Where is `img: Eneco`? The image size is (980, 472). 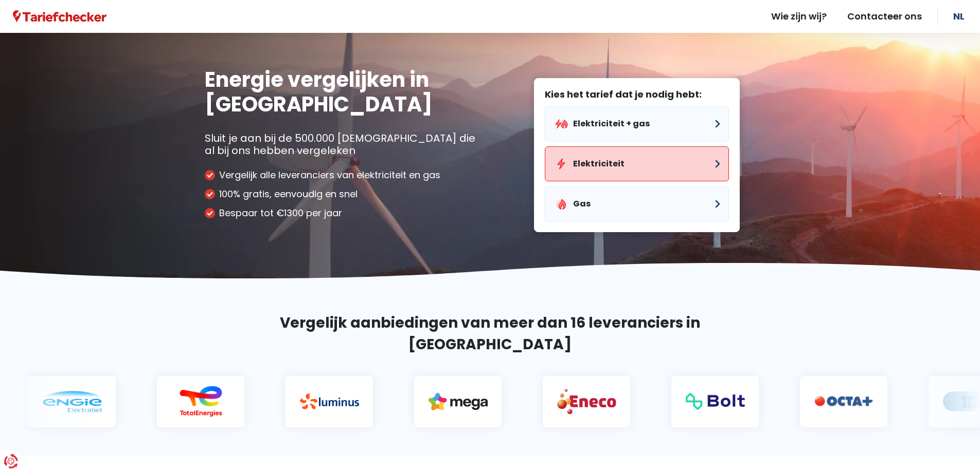 img: Eneco is located at coordinates (583, 401).